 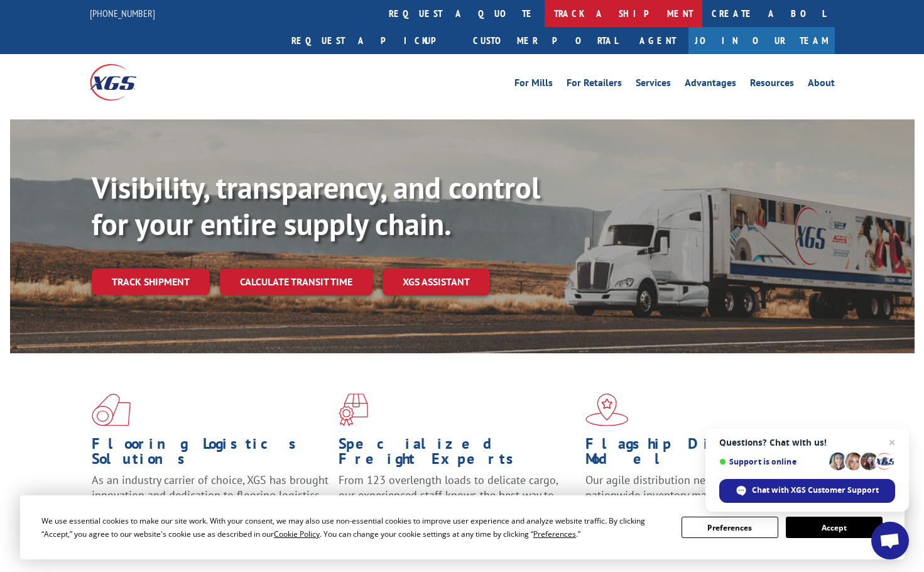 I want to click on a: Agent, so click(x=658, y=41).